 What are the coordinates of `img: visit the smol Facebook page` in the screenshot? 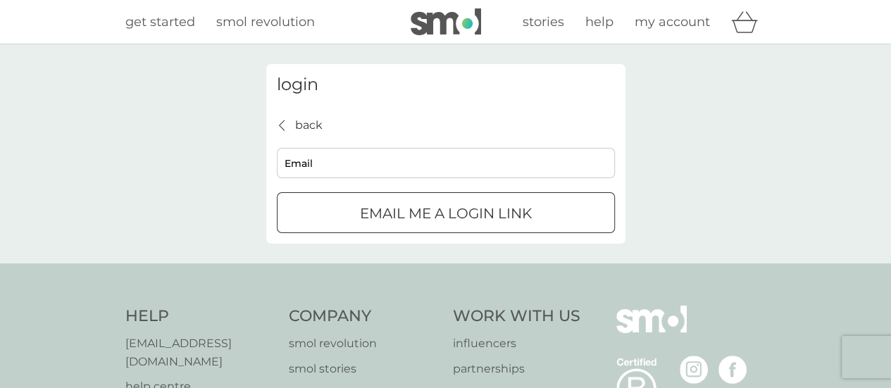 It's located at (732, 370).